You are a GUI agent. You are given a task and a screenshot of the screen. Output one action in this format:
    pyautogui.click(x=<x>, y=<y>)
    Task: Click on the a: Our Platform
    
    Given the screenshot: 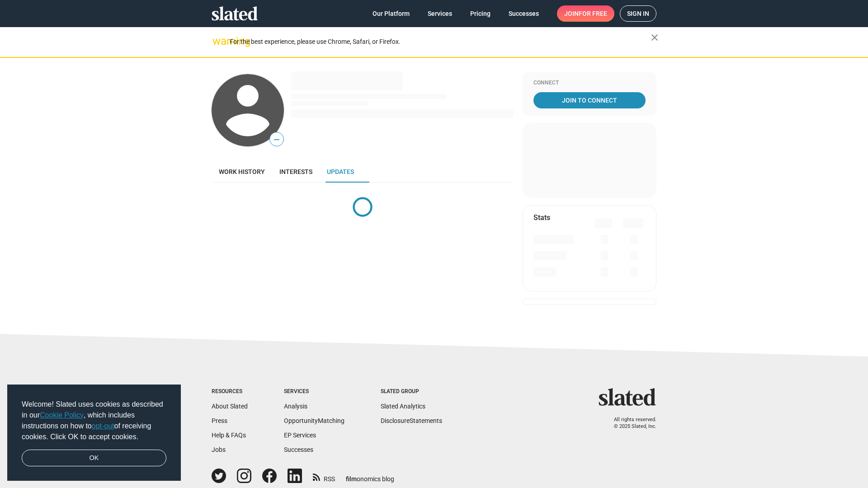 What is the action you would take?
    pyautogui.click(x=391, y=13)
    